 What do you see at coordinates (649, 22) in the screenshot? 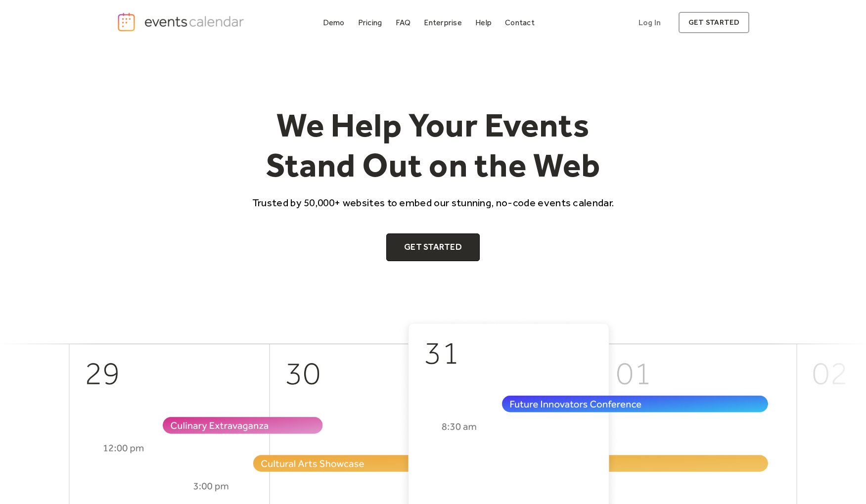
I see `a: Log In` at bounding box center [649, 22].